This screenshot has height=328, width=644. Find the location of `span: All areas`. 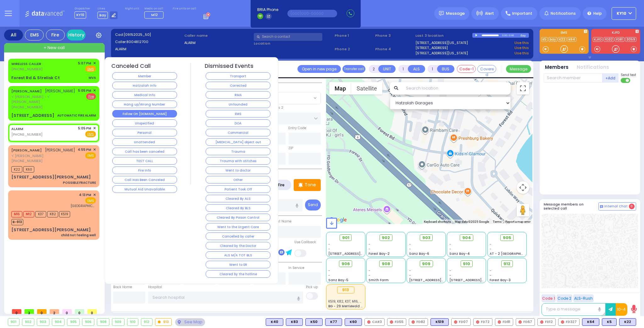

span: All areas is located at coordinates (287, 98).